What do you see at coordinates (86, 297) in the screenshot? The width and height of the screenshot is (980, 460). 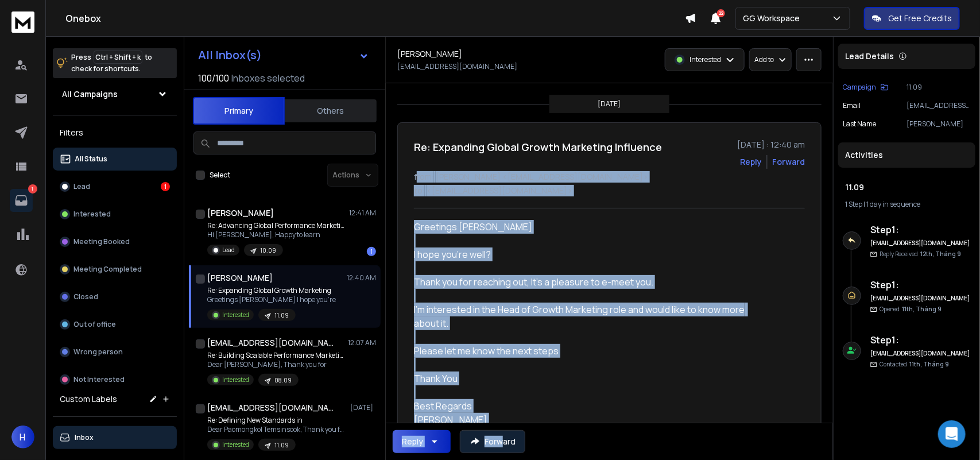 I see `p: Closed` at bounding box center [86, 297].